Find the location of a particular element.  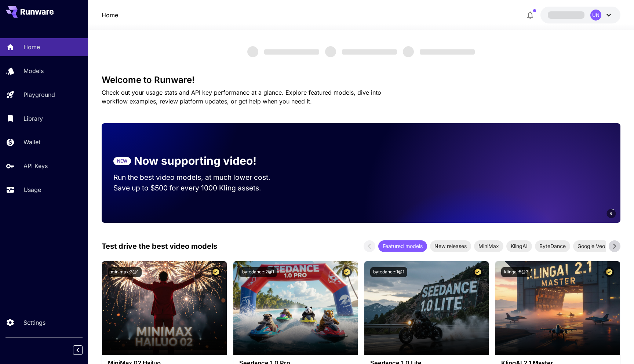

span: New releases is located at coordinates (450, 246).